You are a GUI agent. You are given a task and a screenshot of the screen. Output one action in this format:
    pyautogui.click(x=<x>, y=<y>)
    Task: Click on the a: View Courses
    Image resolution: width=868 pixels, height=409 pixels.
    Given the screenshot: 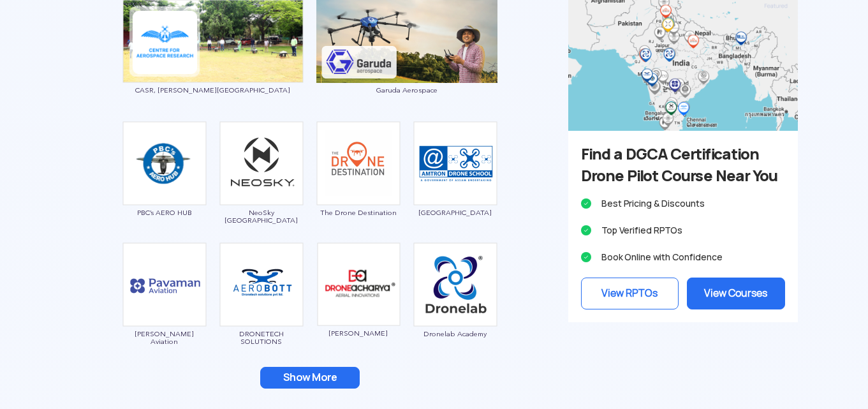 What is the action you would take?
    pyautogui.click(x=736, y=294)
    